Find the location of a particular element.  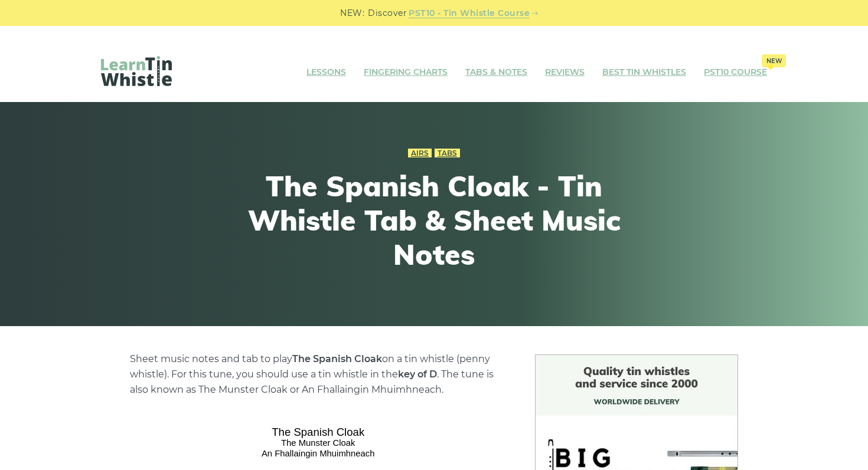

strong: key of D is located at coordinates (417, 374).